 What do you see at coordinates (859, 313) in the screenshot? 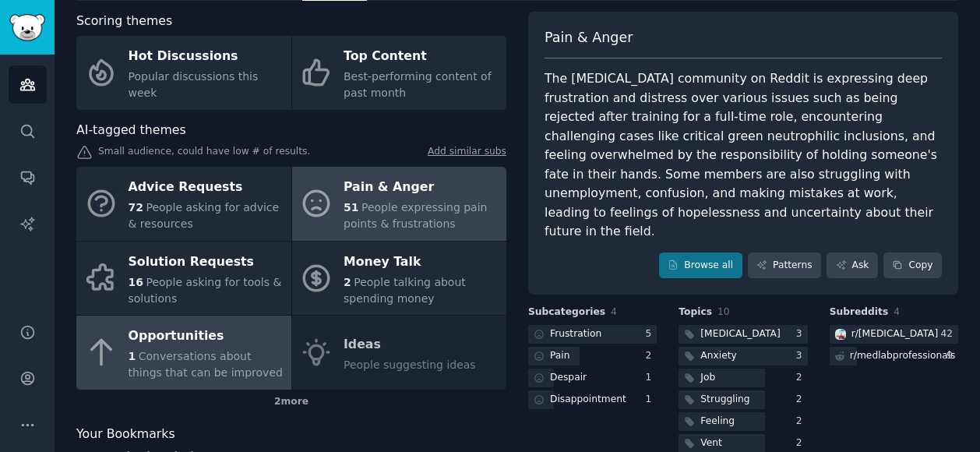
I see `span: Subreddits` at bounding box center [859, 313].